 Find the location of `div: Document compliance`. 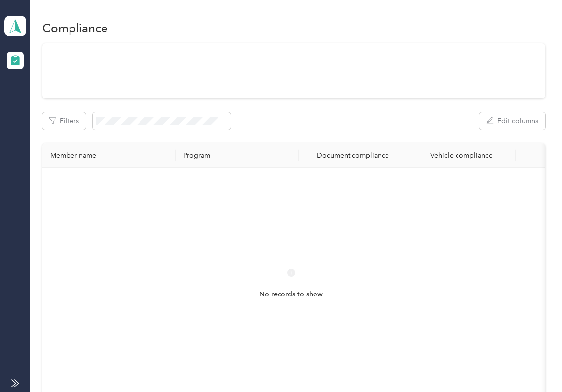

div: Document compliance is located at coordinates (353, 155).